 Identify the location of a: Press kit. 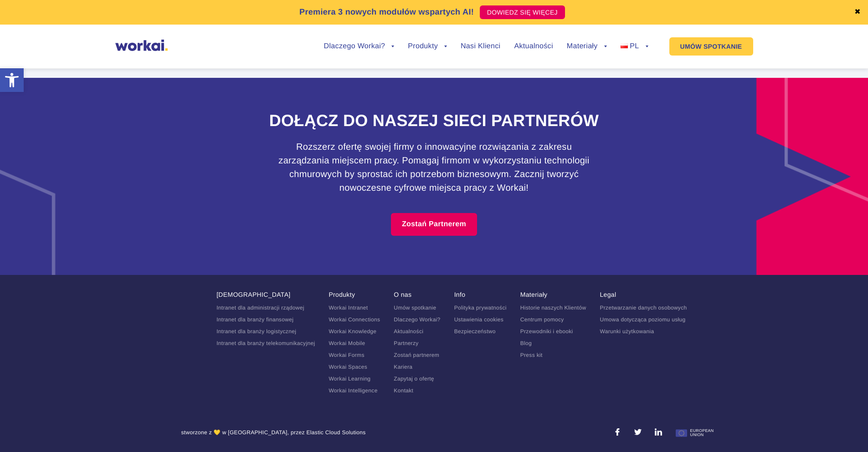
(531, 356).